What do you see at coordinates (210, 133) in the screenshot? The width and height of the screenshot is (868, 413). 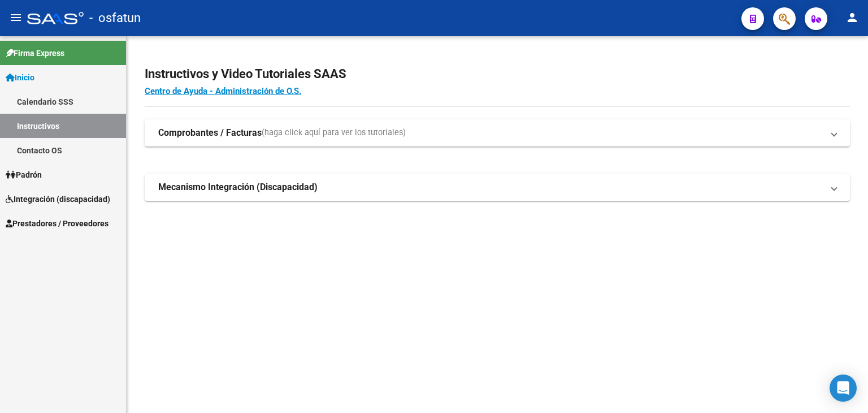 I see `strong: Comprobantes / Facturas` at bounding box center [210, 133].